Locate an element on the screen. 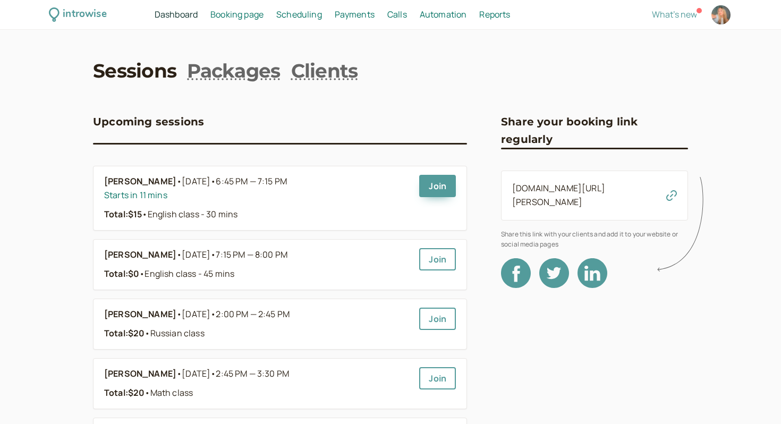  h3: Upcoming sessions is located at coordinates (148, 122).